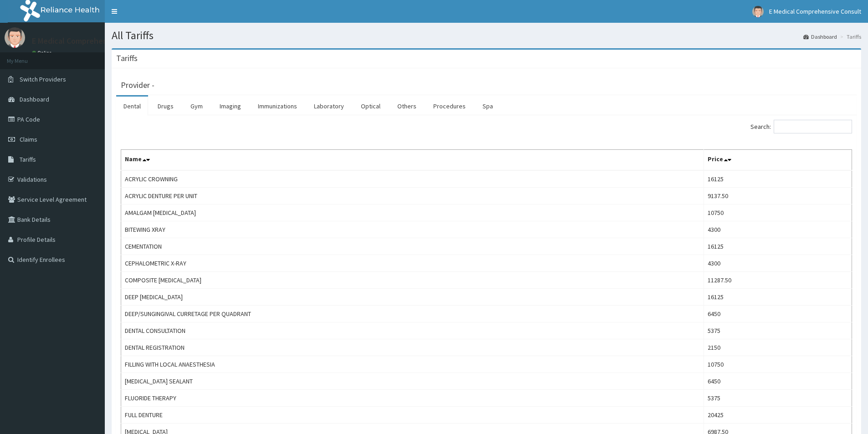 Image resolution: width=868 pixels, height=434 pixels. I want to click on span: E Medical Comprehensive Consult, so click(815, 12).